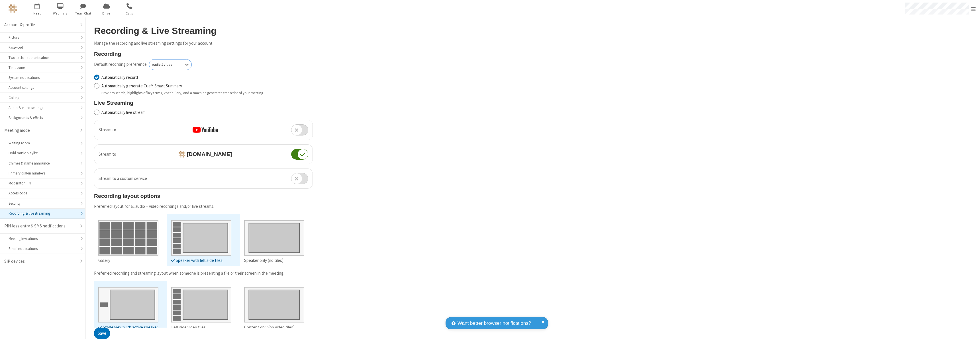  Describe the element at coordinates (40, 131) in the screenshot. I see `div: Meeting mode` at that location.